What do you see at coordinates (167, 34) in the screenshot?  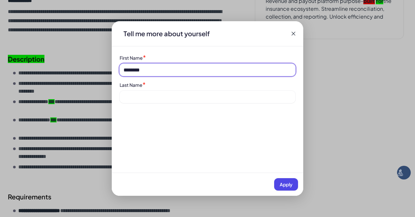 I see `div: Tell me more about yourself` at bounding box center [167, 34].